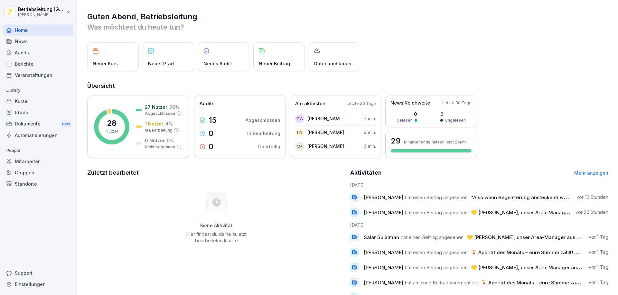 The width and height of the screenshot is (618, 295). I want to click on p: 96 %, so click(174, 107).